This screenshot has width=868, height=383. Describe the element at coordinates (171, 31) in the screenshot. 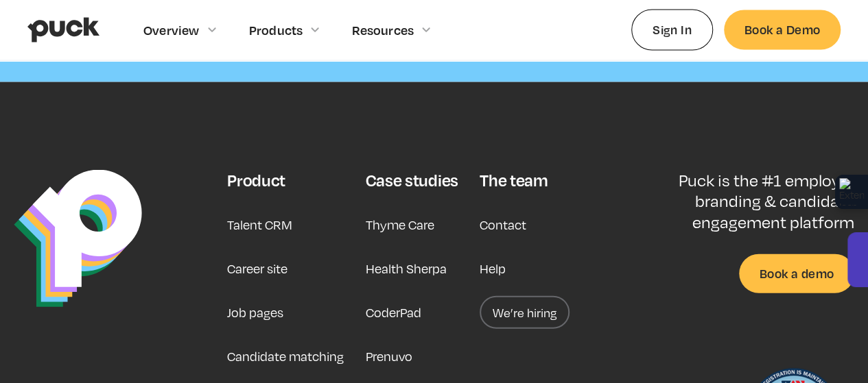

I see `div: Overview` at that location.